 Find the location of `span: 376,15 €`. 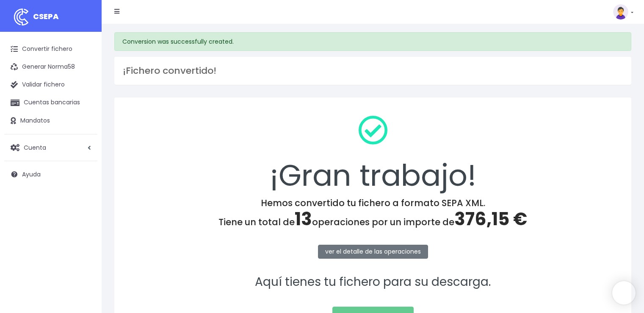

span: 376,15 € is located at coordinates (491, 219).